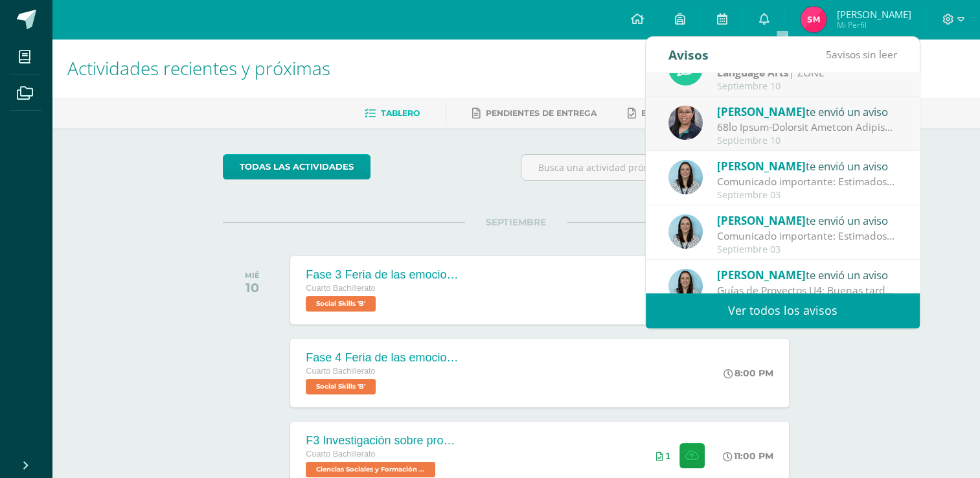 Image resolution: width=980 pixels, height=478 pixels. Describe the element at coordinates (748, 373) in the screenshot. I see `div: 8:00 PM` at that location.